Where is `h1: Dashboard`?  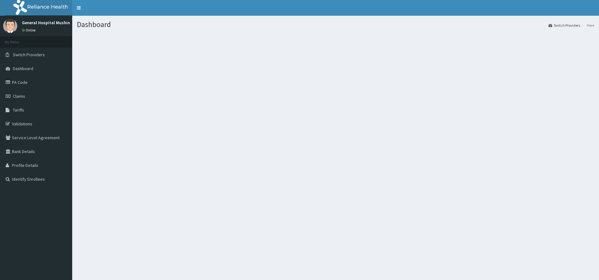
h1: Dashboard is located at coordinates (336, 24).